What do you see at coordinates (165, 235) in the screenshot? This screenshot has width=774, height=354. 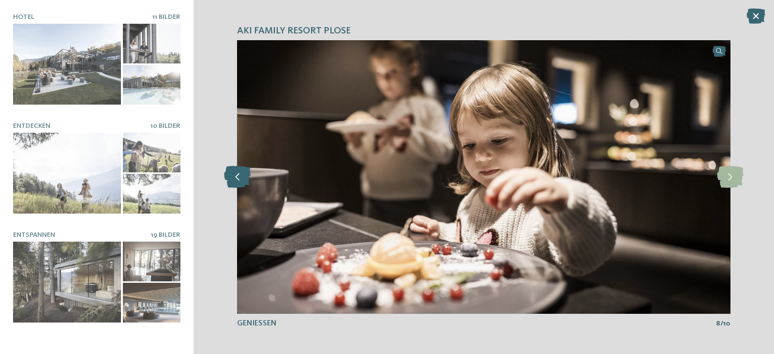 I see `span: 19 Bilder` at bounding box center [165, 235].